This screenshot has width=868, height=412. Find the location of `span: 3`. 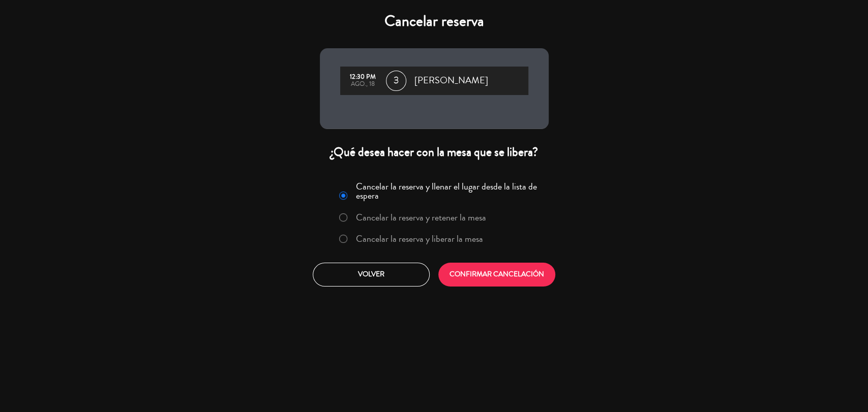

span: 3 is located at coordinates (396, 81).